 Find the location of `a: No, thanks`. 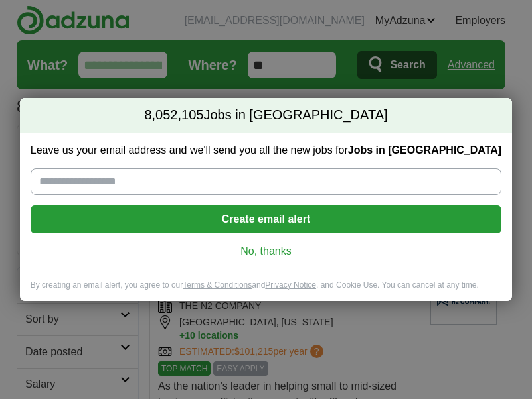

a: No, thanks is located at coordinates (265, 251).